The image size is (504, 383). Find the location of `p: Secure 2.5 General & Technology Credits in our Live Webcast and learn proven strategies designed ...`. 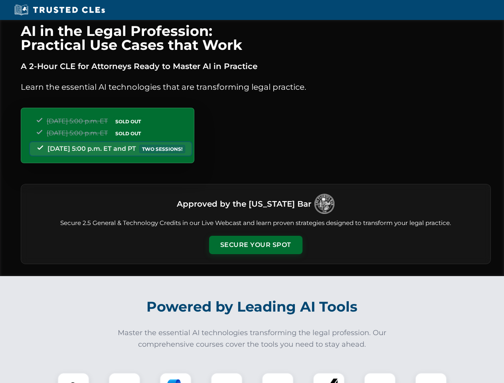

p: Secure 2.5 General & Technology Credits in our Live Webcast and learn proven strategies designed ... is located at coordinates (256, 223).